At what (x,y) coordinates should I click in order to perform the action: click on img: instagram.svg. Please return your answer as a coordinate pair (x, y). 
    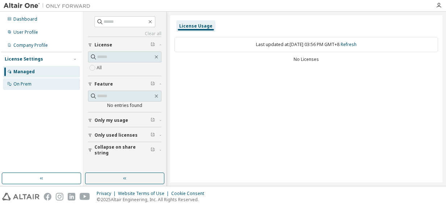
    Looking at the image, I should click on (59, 196).